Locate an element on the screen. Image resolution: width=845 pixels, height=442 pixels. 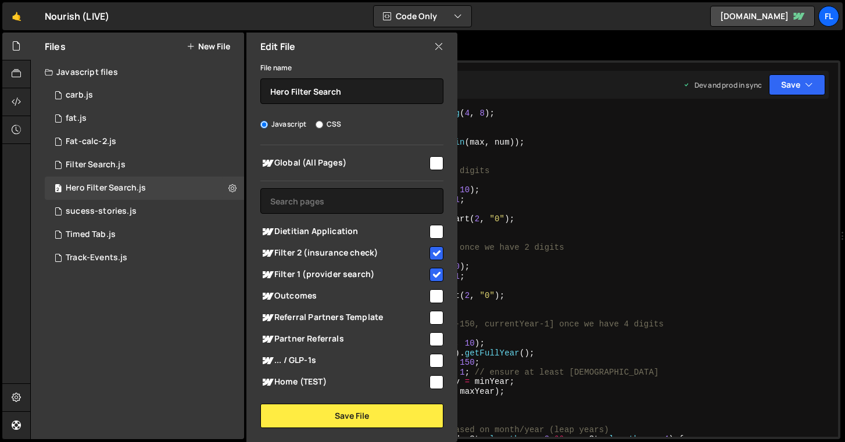
button: New File is located at coordinates (208, 46).